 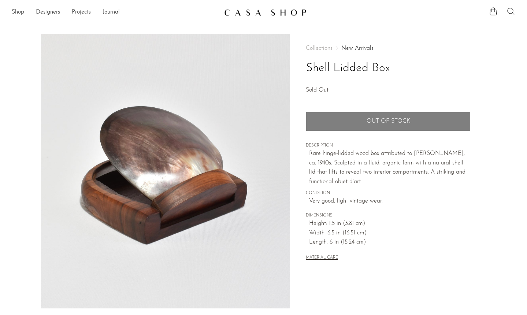 I want to click on span: Very good; light vintage wear., so click(x=389, y=201).